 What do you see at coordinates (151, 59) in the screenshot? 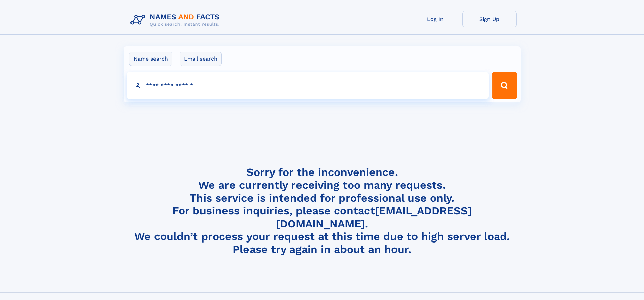
I see `label: Name search` at bounding box center [151, 59].